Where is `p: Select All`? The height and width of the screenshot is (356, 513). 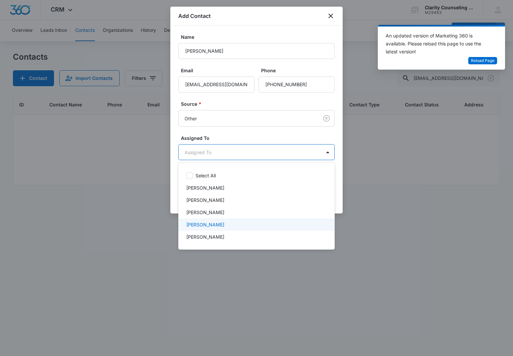 p: Select All is located at coordinates (205, 175).